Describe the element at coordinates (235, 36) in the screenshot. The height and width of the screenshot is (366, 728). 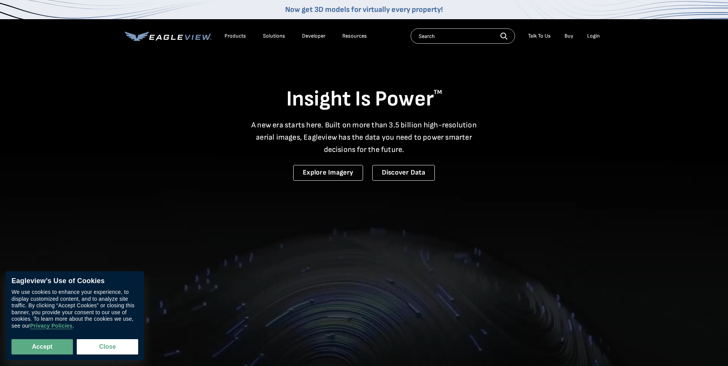
I see `div: Products` at that location.